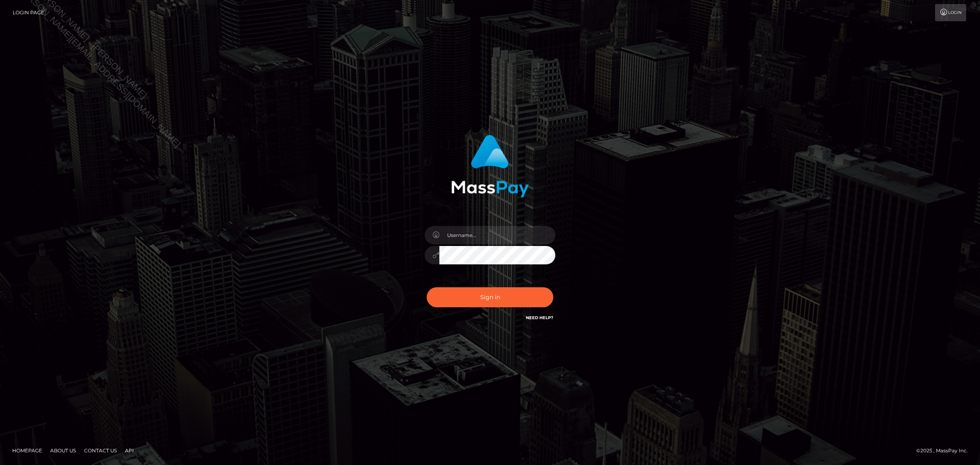 The width and height of the screenshot is (980, 465). Describe the element at coordinates (951, 12) in the screenshot. I see `a: Login` at that location.